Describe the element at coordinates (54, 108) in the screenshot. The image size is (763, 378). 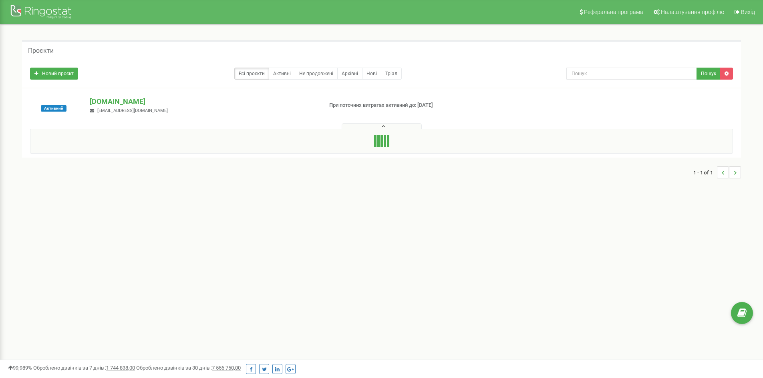
I see `span: Активний` at that location.